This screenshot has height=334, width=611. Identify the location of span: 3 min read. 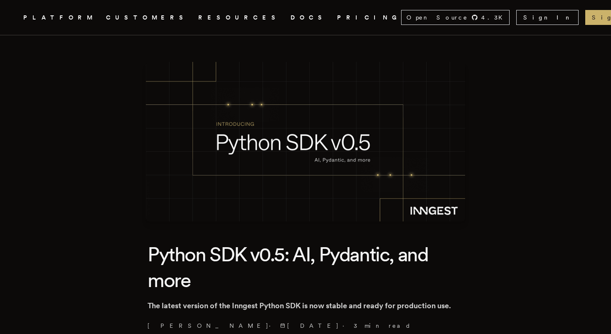
(383, 326).